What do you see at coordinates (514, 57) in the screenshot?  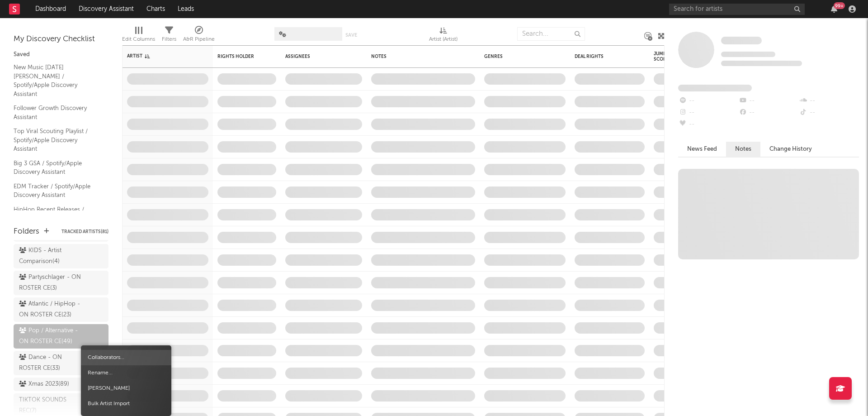 I see `div: Genres` at bounding box center [514, 57].